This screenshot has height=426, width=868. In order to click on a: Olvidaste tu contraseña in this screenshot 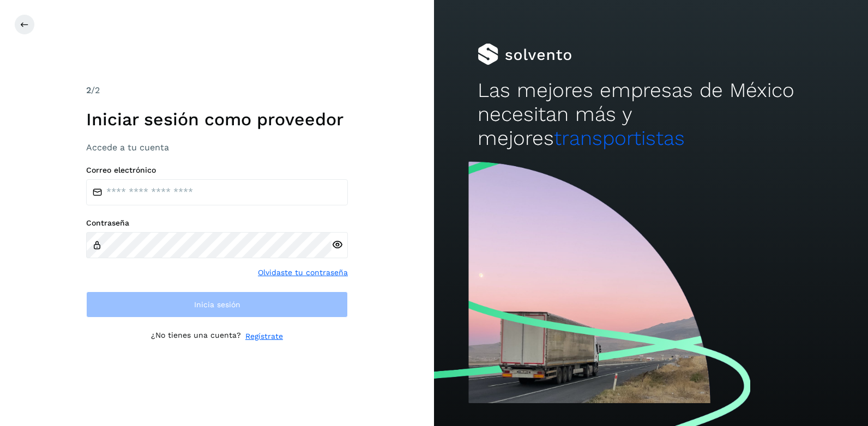, I will do `click(302, 272)`.